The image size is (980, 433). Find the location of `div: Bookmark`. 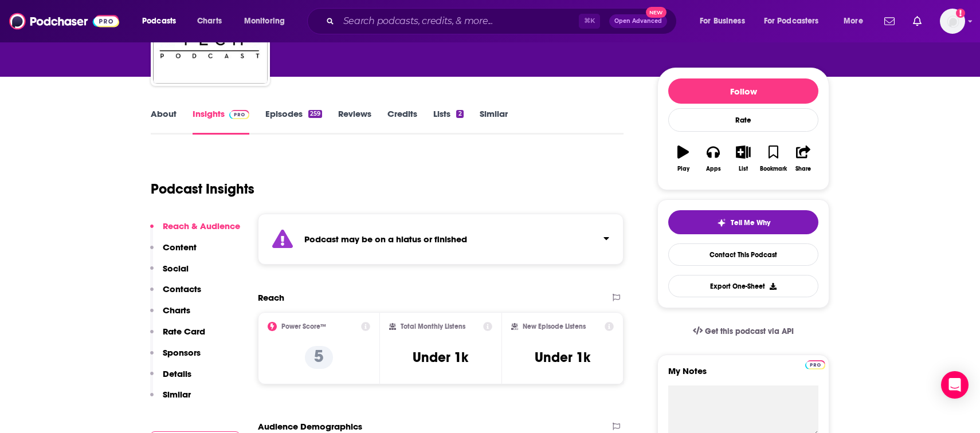

div: Bookmark is located at coordinates (773, 169).